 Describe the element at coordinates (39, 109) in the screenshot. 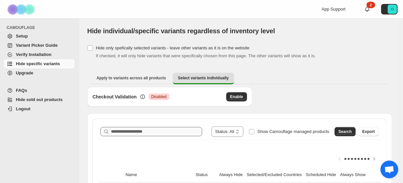

I see `a: Logout` at that location.